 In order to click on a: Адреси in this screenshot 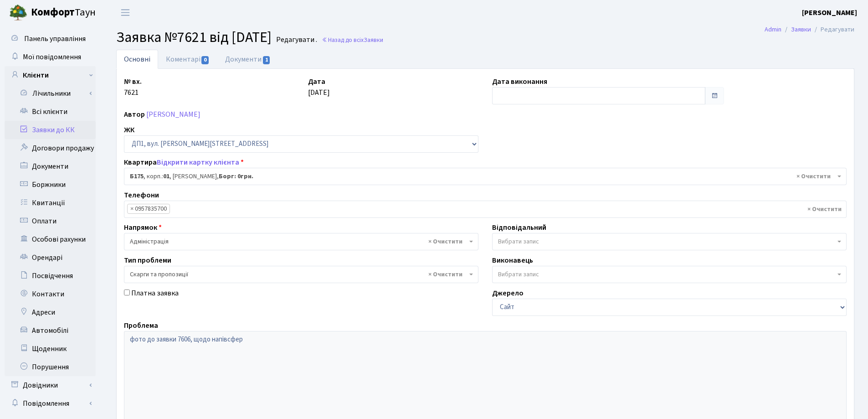, I will do `click(50, 313)`.